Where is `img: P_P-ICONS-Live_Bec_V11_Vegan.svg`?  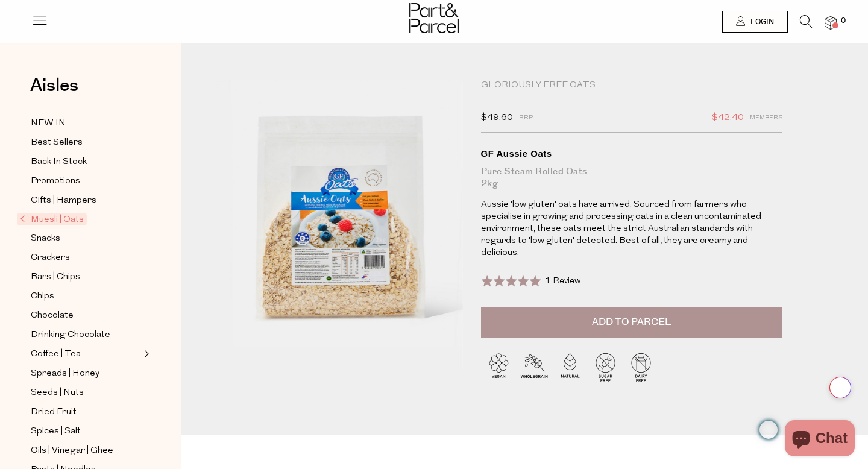 img: P_P-ICONS-Live_Bec_V11_Vegan.svg is located at coordinates (498, 367).